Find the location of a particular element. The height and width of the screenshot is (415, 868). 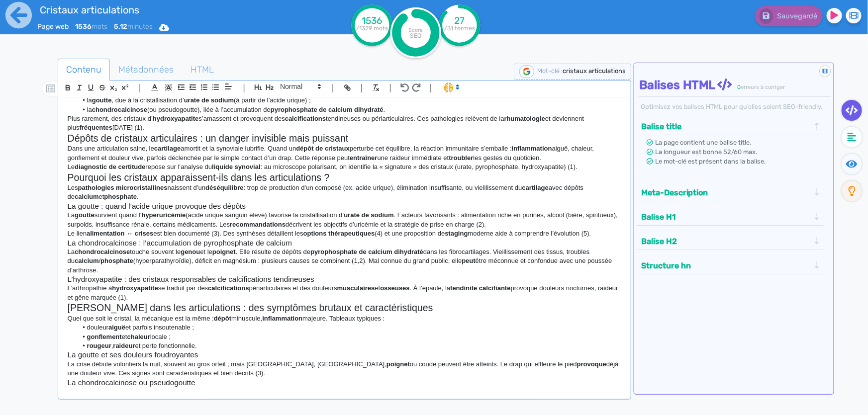

h3: L’hydroxyapatite : des cristaux responsables de calcifications tendineuses is located at coordinates (344, 279).